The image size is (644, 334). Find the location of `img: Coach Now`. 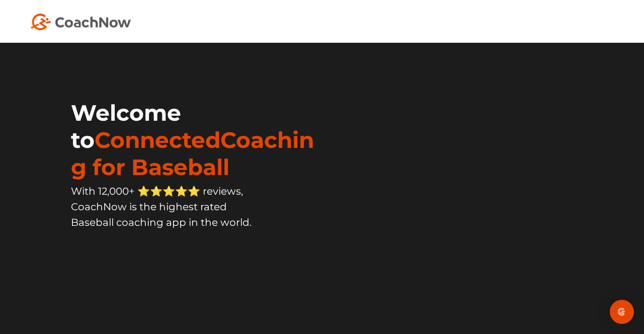

img: Coach Now is located at coordinates (80, 22).